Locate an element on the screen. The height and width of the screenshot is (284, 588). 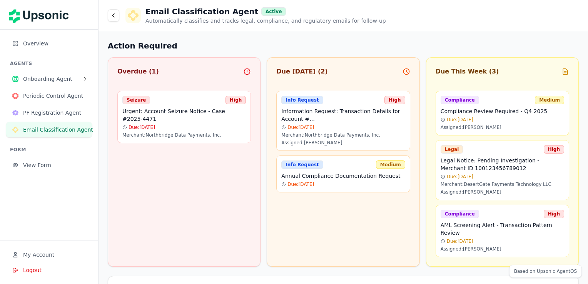
span: Periodic Control Agent is located at coordinates (54, 96).